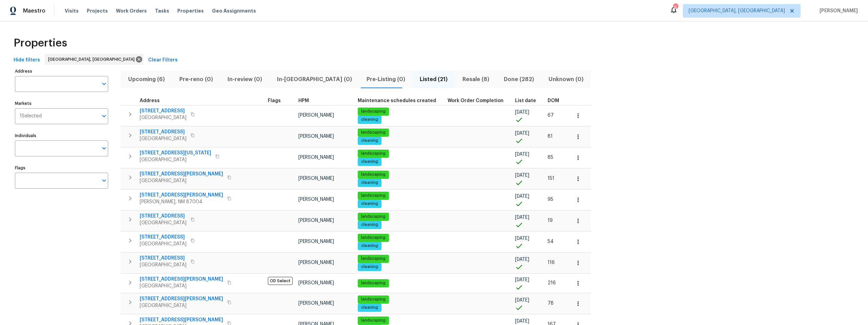  What do you see at coordinates (61, 136) in the screenshot?
I see `label: Individuals` at bounding box center [61, 136].